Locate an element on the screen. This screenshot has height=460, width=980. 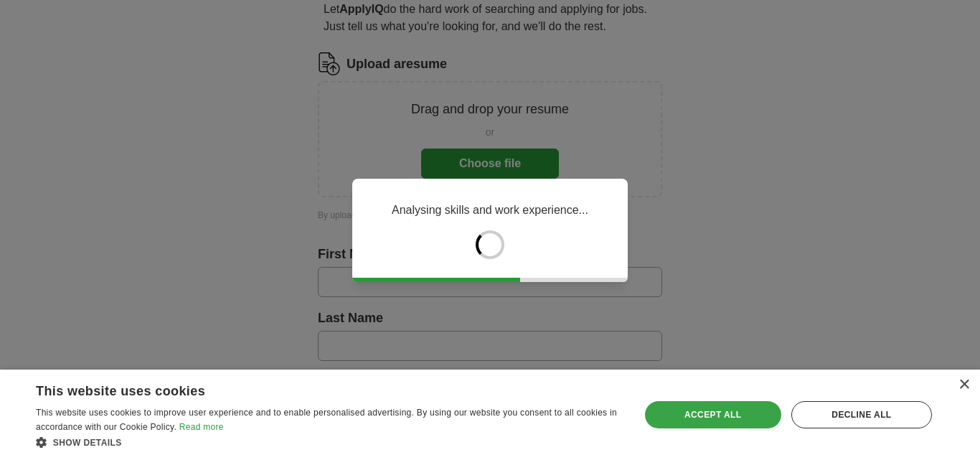
div: Decline all is located at coordinates (862, 415).